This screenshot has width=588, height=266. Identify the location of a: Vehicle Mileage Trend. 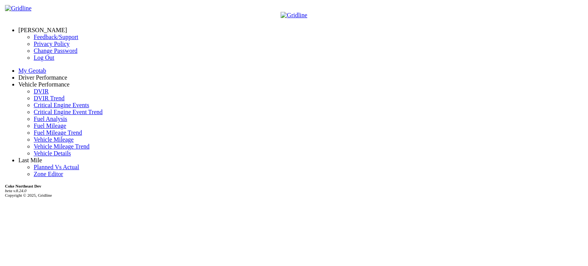
(62, 146).